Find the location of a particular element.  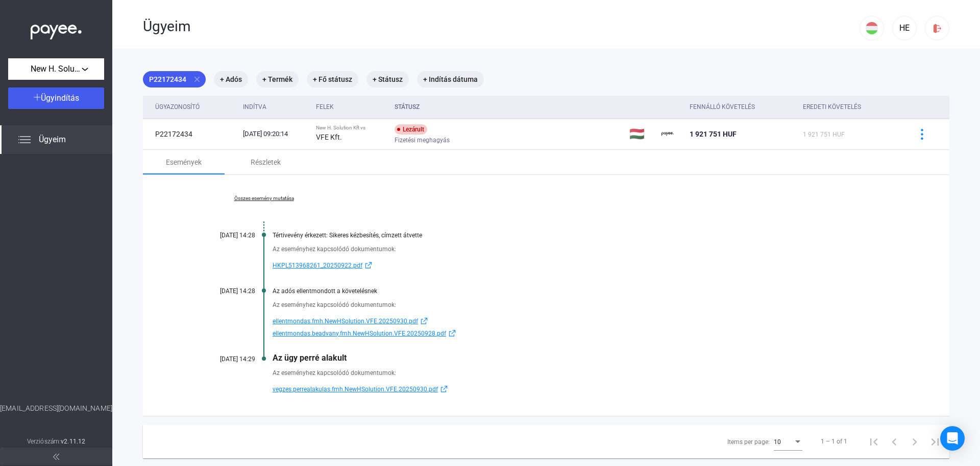

mat-chip: + Termék is located at coordinates (277, 80).